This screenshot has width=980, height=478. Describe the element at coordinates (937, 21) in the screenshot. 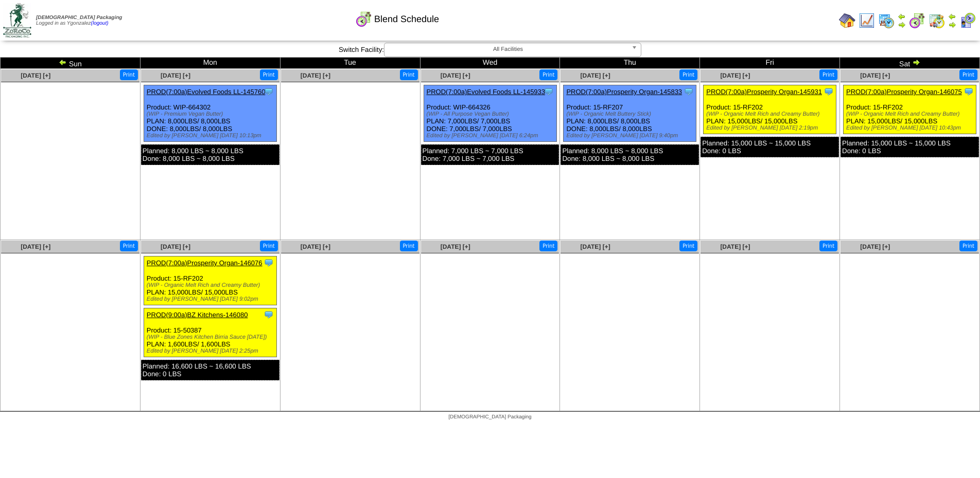

I see `img: calendarinout.gif` at that location.